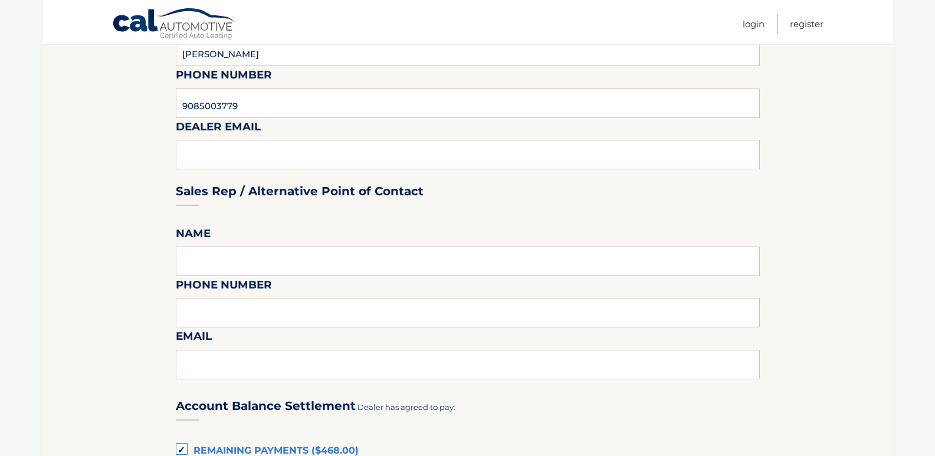  Describe the element at coordinates (754, 24) in the screenshot. I see `a: Login` at that location.